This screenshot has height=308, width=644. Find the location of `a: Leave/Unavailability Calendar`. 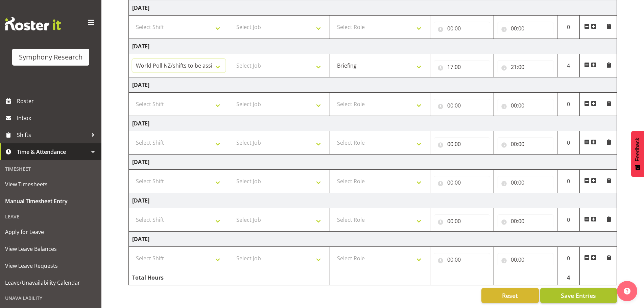

a: Leave/Unavailability Calendar is located at coordinates (51, 283).